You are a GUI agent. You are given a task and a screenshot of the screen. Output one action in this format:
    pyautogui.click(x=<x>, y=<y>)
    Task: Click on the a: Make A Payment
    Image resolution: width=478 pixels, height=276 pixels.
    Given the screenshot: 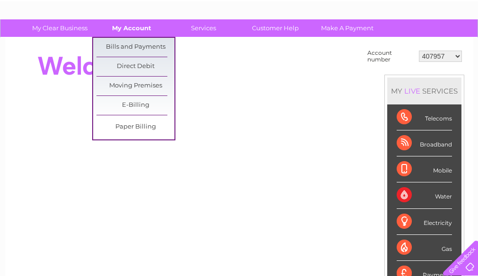 What is the action you would take?
    pyautogui.click(x=347, y=28)
    